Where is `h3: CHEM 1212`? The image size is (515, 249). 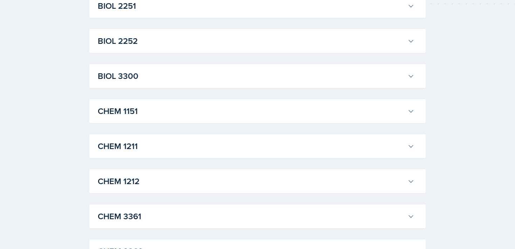 h3: CHEM 1212 is located at coordinates (251, 181).